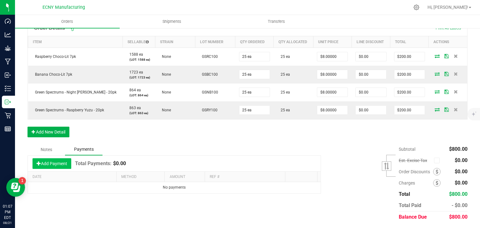  I want to click on div: Payments, so click(84, 149).